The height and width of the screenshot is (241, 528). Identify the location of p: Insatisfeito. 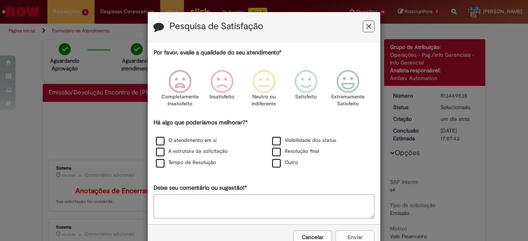
(222, 97).